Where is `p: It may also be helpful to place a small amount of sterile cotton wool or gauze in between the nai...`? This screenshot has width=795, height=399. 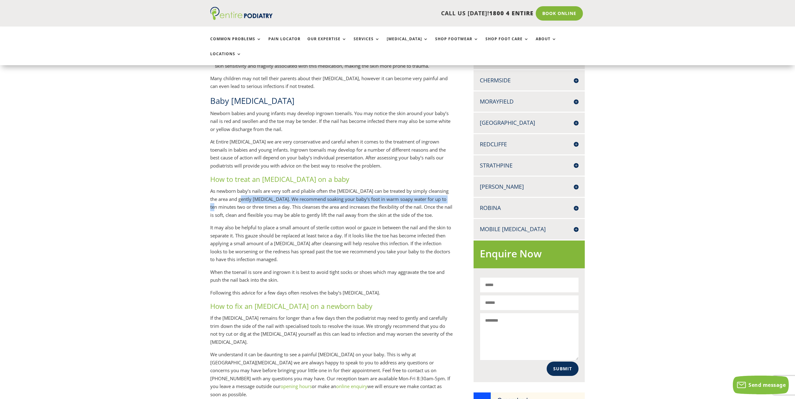 p: It may also be helpful to place a small amount of sterile cotton wool or gauze in between the nai... is located at coordinates (332, 246).